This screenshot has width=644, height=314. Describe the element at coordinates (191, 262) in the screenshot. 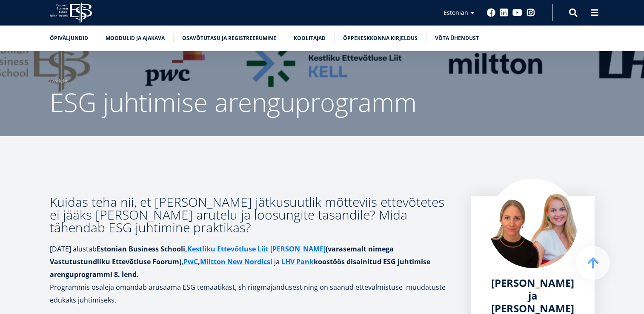

I see `a: PwC` at that location.